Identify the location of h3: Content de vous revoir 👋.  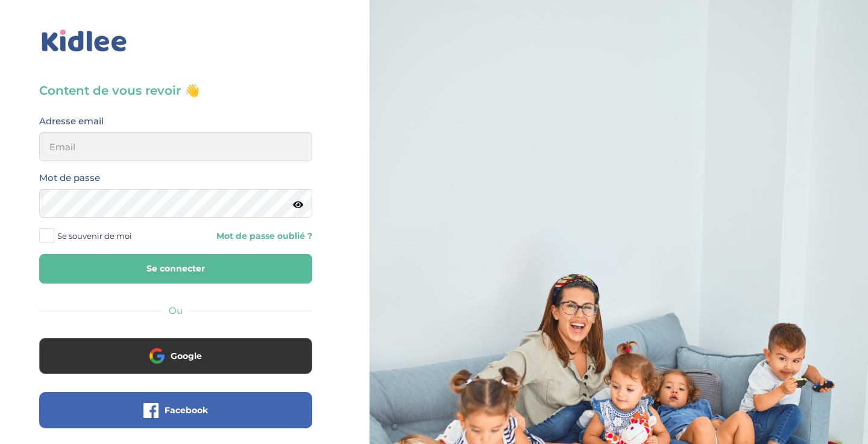
(176, 91).